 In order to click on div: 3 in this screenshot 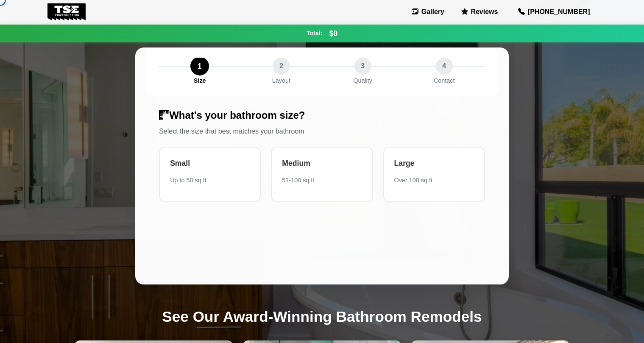, I will do `click(363, 66)`.